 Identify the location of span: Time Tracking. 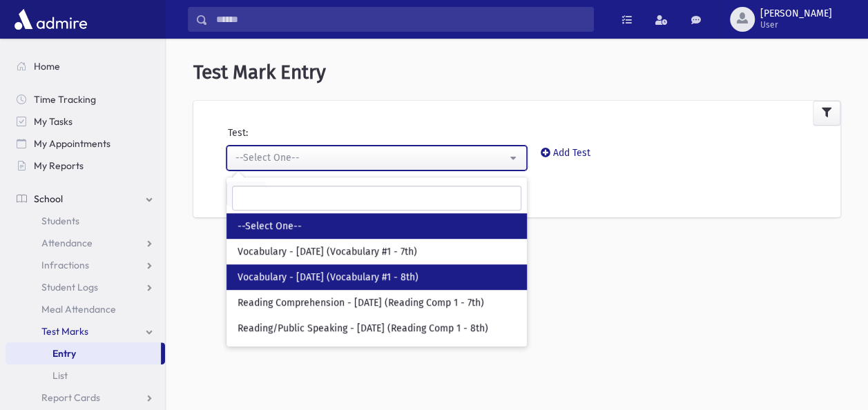
(65, 99).